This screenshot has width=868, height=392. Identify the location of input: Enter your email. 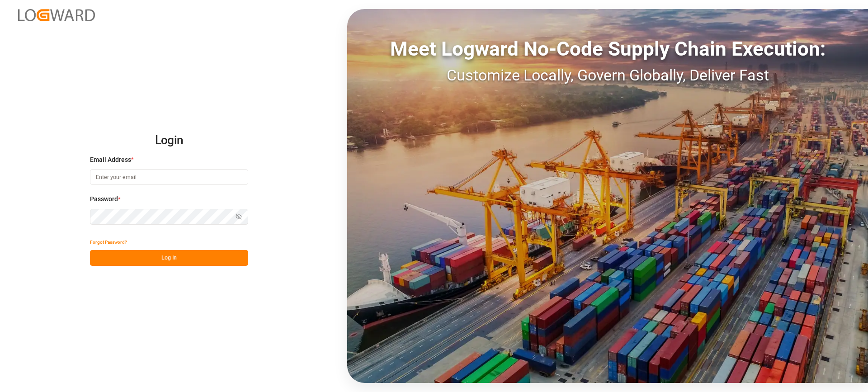
(169, 177).